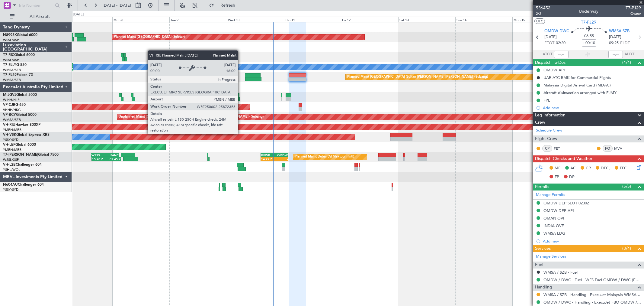 This screenshot has width=644, height=306. What do you see at coordinates (26, 135) in the screenshot?
I see `a: VH-VSKGlobal Express XRS` at bounding box center [26, 135].